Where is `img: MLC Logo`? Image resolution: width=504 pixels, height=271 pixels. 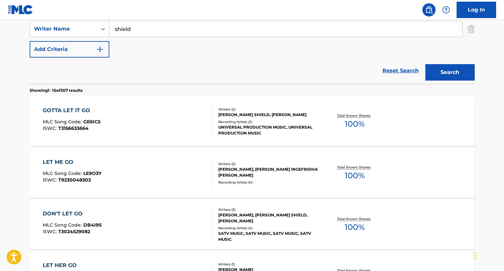
img: MLC Logo is located at coordinates (20, 10).